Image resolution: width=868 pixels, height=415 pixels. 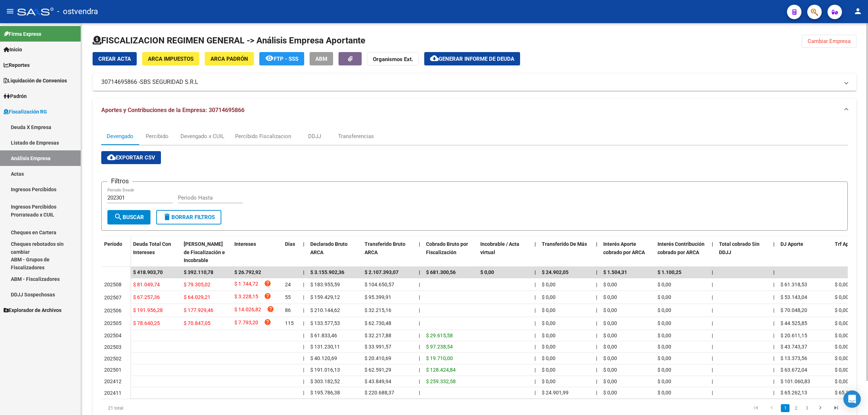 What do you see at coordinates (197, 297) in the screenshot?
I see `span: $ 64.029,21` at bounding box center [197, 297].